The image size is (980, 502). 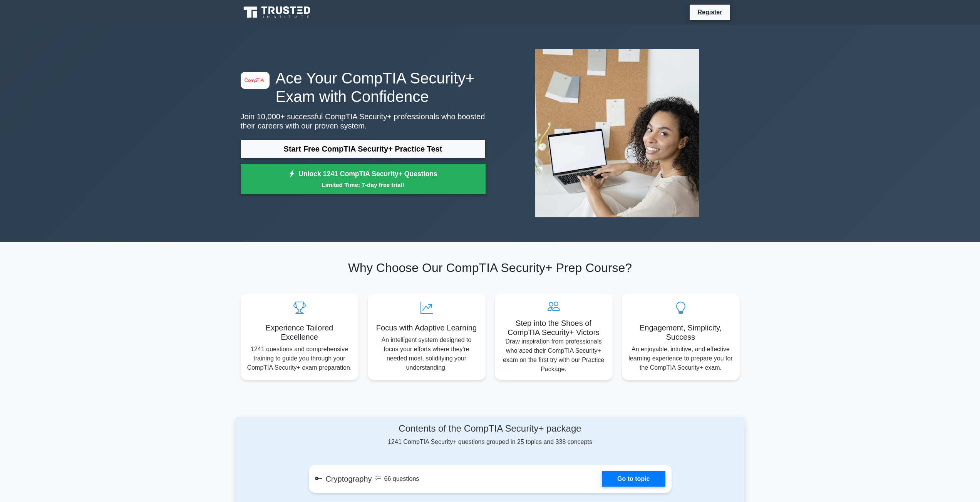 I want to click on h5: Experience Tailored Excellence, so click(x=299, y=332).